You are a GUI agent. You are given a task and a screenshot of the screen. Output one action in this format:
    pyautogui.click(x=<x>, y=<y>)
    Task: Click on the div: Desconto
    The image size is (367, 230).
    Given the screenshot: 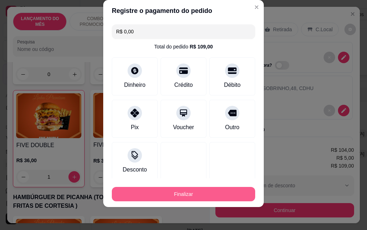 What is the action you would take?
    pyautogui.click(x=135, y=169)
    